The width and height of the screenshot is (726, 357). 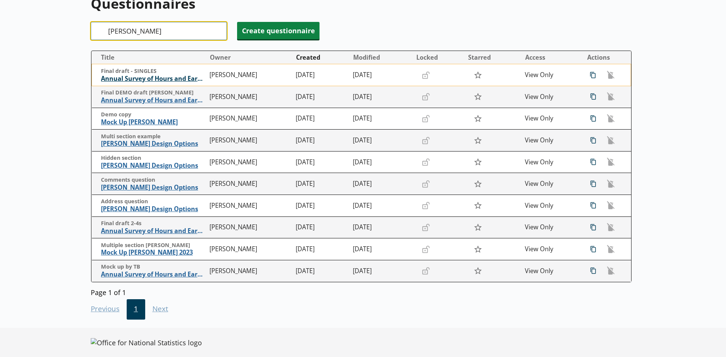 I want to click on img: Office for National Statistics logo, so click(x=146, y=343).